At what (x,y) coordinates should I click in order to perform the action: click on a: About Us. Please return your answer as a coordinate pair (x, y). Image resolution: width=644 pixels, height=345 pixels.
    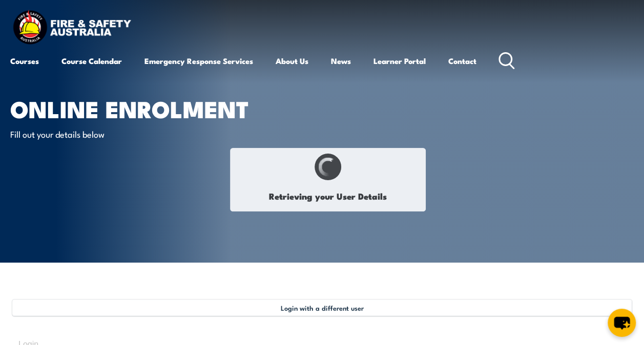
    Looking at the image, I should click on (292, 61).